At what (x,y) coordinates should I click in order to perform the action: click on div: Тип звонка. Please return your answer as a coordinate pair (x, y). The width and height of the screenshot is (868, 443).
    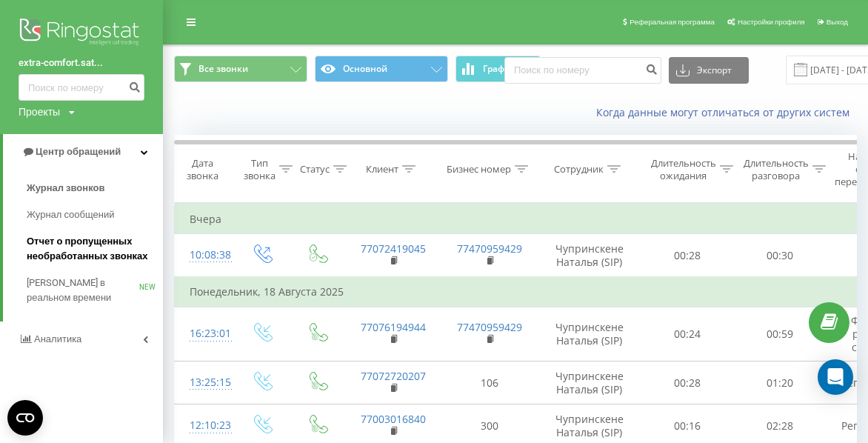
    Looking at the image, I should click on (259, 170).